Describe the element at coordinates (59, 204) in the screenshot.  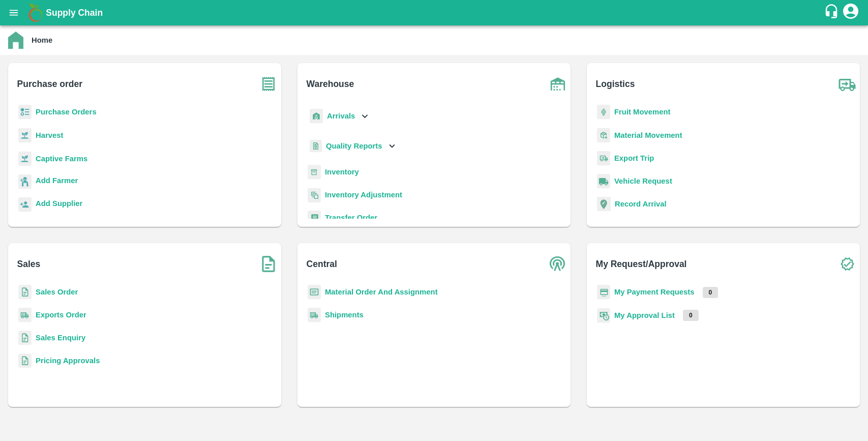
I see `b: Add Supplier` at that location.